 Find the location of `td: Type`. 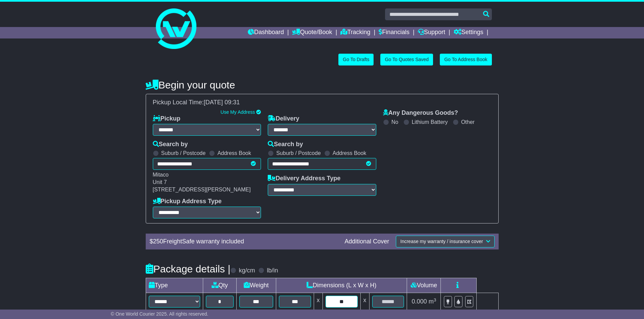

td: Type is located at coordinates (174, 286).